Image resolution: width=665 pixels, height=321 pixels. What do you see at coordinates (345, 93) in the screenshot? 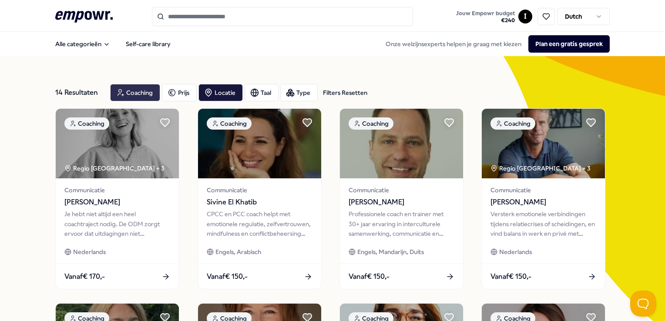
I see `div: Filters Resetten` at bounding box center [345, 93].